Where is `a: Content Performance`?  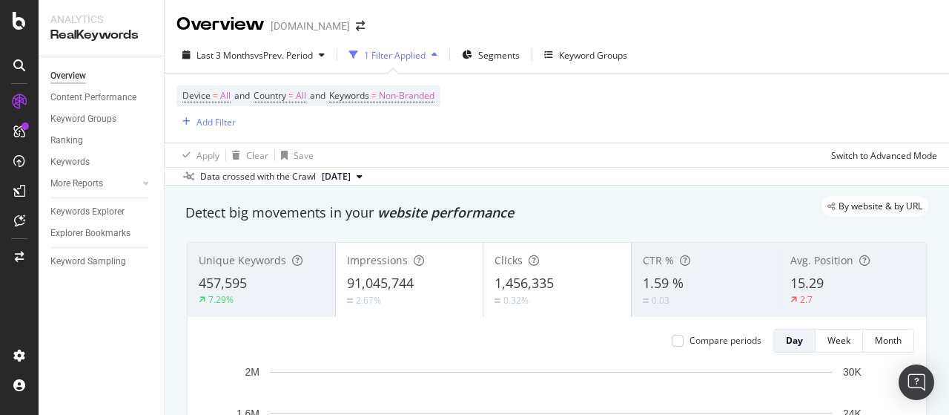
a: Content Performance is located at coordinates (102, 97).